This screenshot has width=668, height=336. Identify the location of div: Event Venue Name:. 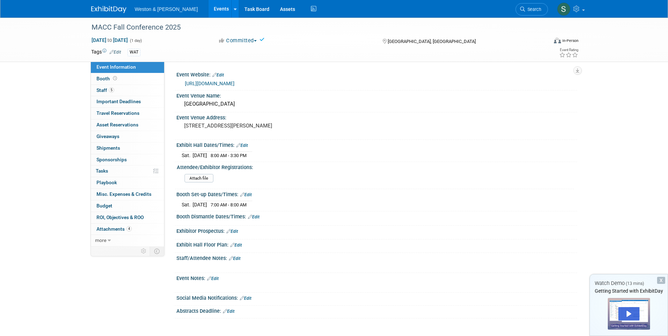
(377, 95).